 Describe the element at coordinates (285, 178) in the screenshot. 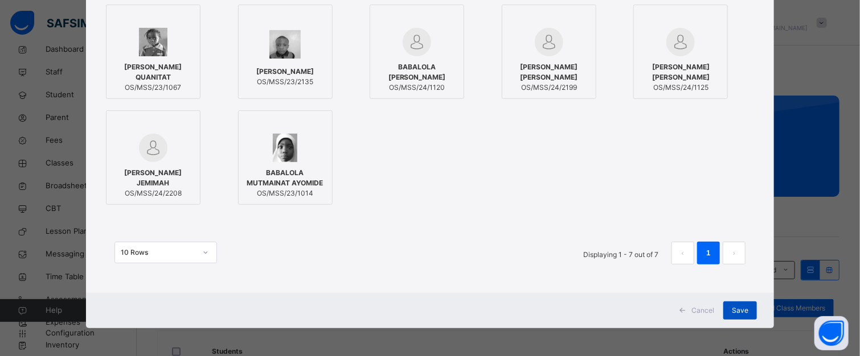

I see `span: BABALOLA MUTMAINAT AYOMIDE` at that location.